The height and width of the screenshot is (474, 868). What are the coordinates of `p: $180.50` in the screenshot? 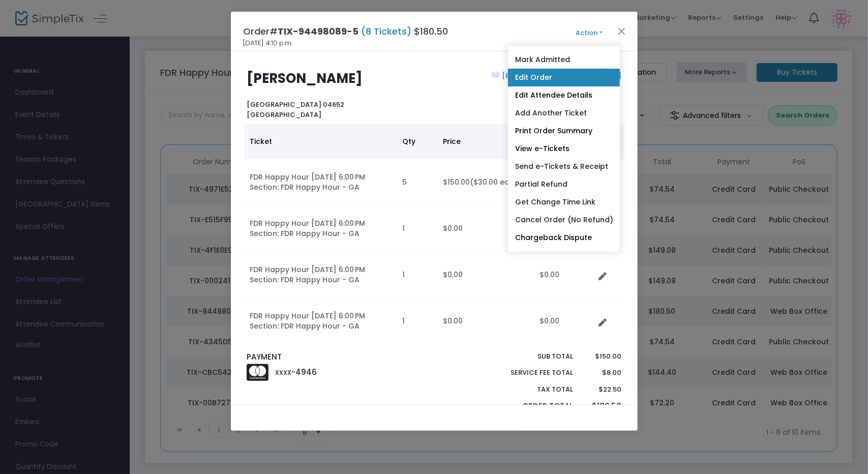 It's located at (602, 407).